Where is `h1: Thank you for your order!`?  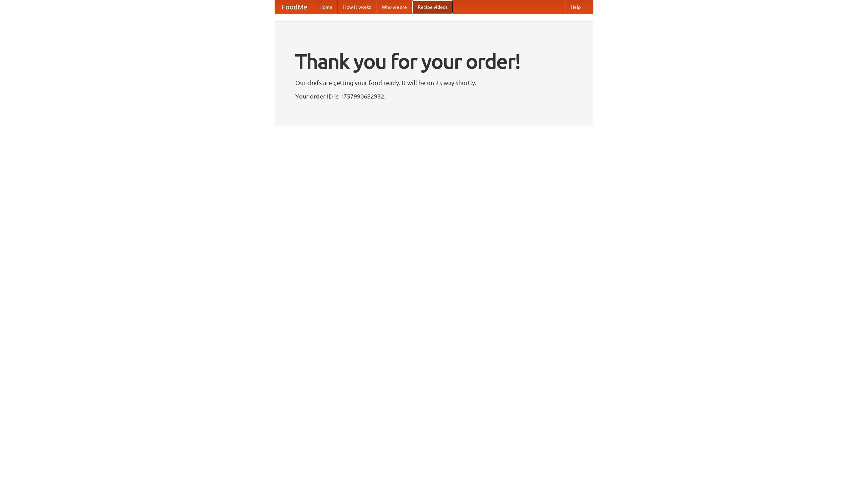
h1: Thank you for your order! is located at coordinates (434, 61).